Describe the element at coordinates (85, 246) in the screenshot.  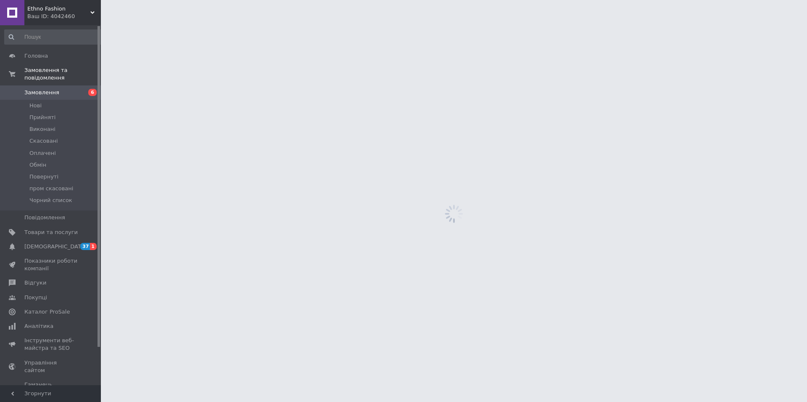
I see `span: 37` at that location.